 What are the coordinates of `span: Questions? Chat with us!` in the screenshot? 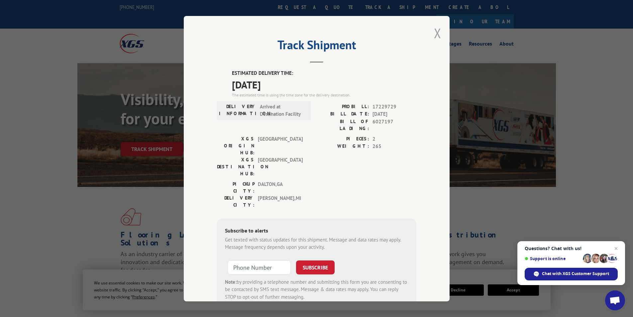 It's located at (571, 248).